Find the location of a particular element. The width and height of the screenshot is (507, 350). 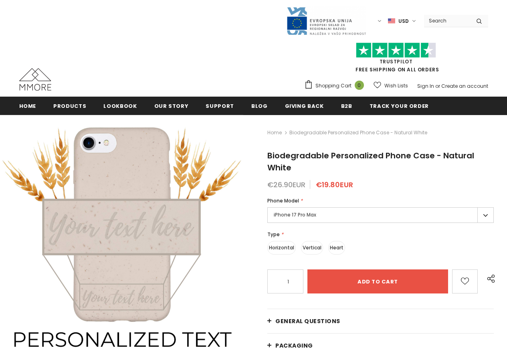

span: 0 is located at coordinates (359, 85).